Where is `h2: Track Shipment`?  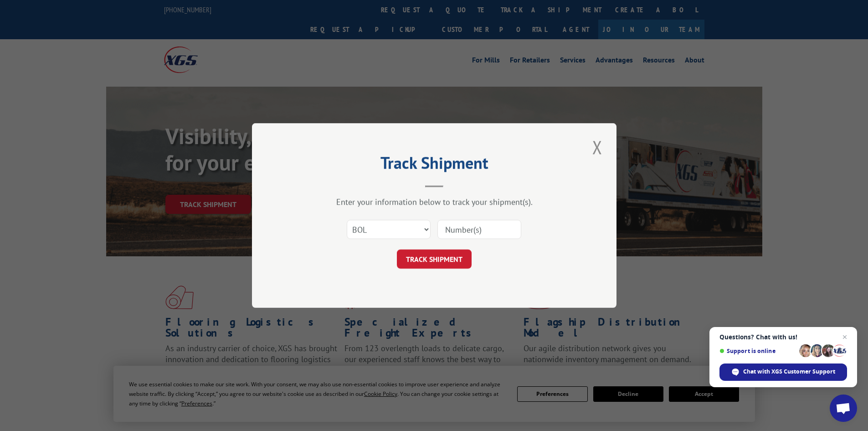 h2: Track Shipment is located at coordinates (434, 165).